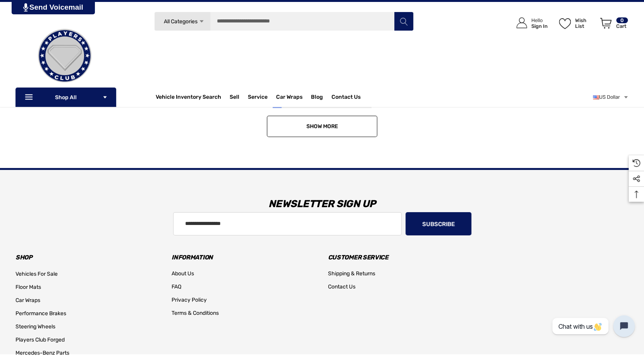 The image size is (644, 357). I want to click on a: Performance Brakes, so click(40, 314).